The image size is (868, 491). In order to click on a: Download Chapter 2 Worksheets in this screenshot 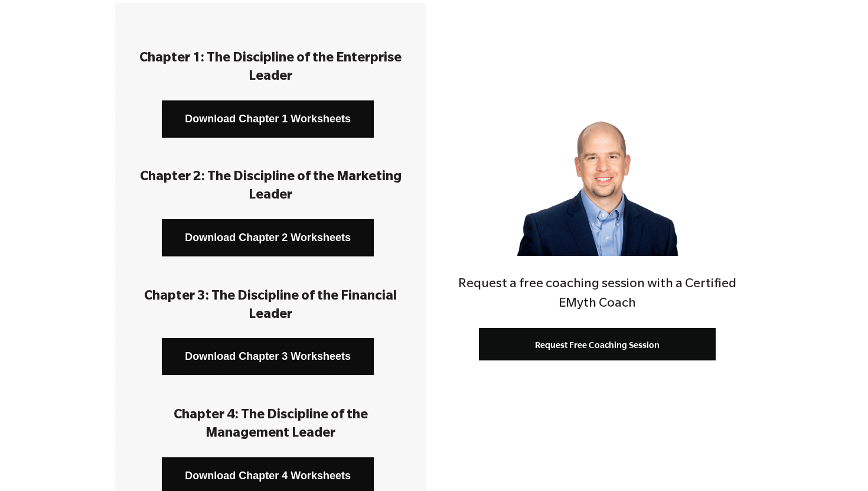, I will do `click(268, 237)`.